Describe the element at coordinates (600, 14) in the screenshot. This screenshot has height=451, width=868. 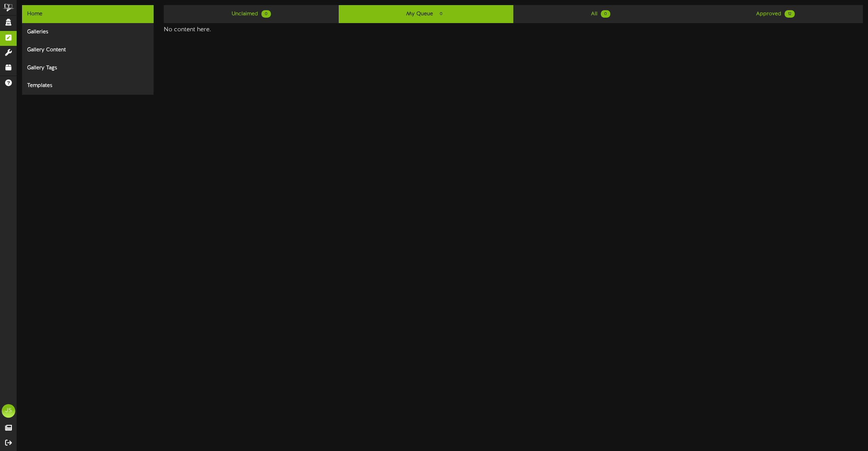
I see `a: All` at that location.